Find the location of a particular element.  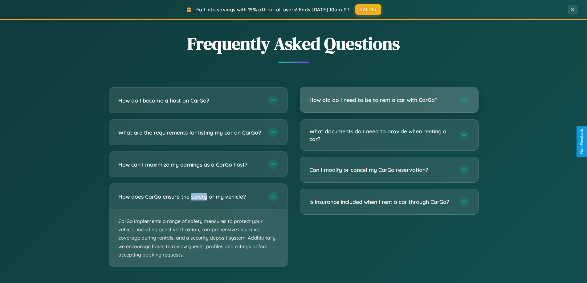

h3: What are the requirements for listing my car on CarGo? is located at coordinates (190, 133).